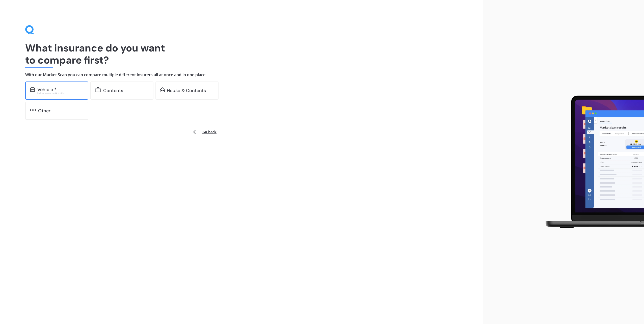  What do you see at coordinates (591, 162) in the screenshot?
I see `img: laptop.webp` at bounding box center [591, 162].